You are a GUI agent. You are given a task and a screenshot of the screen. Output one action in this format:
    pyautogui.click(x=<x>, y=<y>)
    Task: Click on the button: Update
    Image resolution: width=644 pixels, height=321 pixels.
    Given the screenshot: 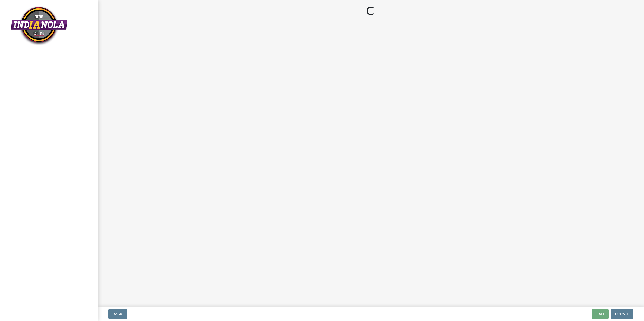 What is the action you would take?
    pyautogui.click(x=623, y=313)
    